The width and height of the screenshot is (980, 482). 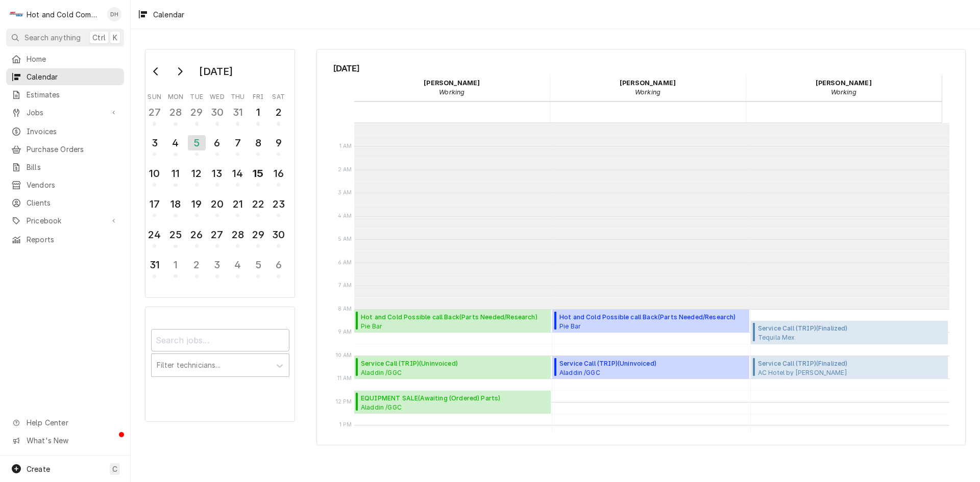 What do you see at coordinates (345, 285) in the screenshot?
I see `span: 7 AM` at bounding box center [345, 285].